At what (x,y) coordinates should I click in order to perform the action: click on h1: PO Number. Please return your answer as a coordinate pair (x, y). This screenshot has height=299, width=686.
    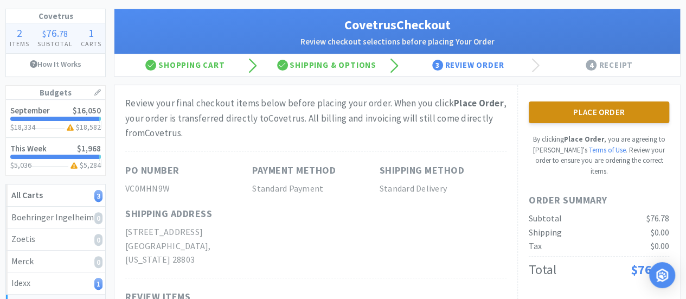
    Looking at the image, I should click on (152, 170).